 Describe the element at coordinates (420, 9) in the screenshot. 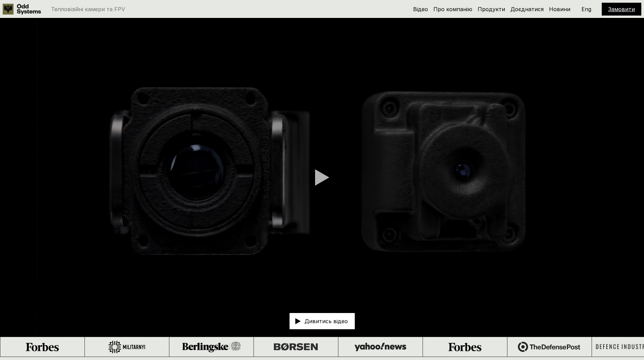

I see `a: Відео` at that location.